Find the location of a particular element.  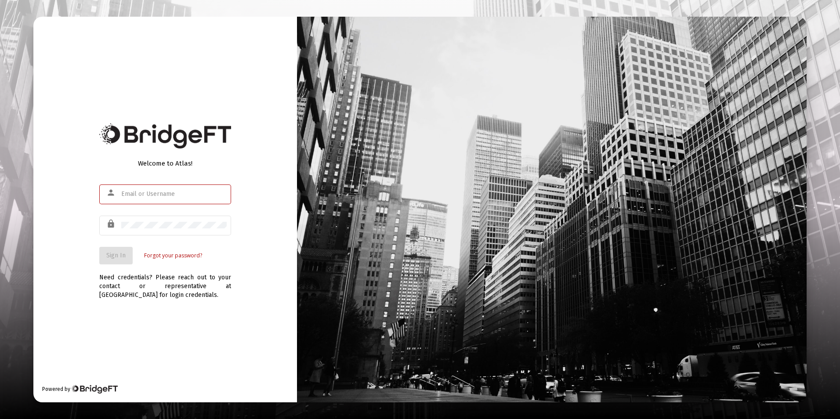

mat-icon: lock is located at coordinates (112, 224).